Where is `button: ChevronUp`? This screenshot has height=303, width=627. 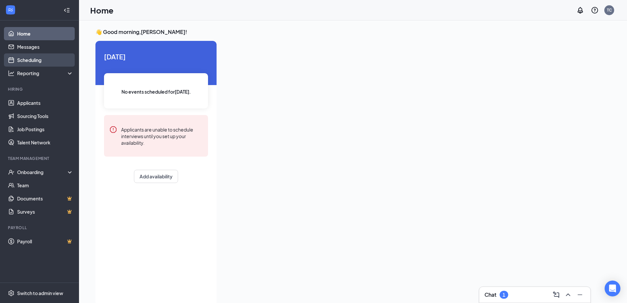
button: ChevronUp is located at coordinates (568, 294).